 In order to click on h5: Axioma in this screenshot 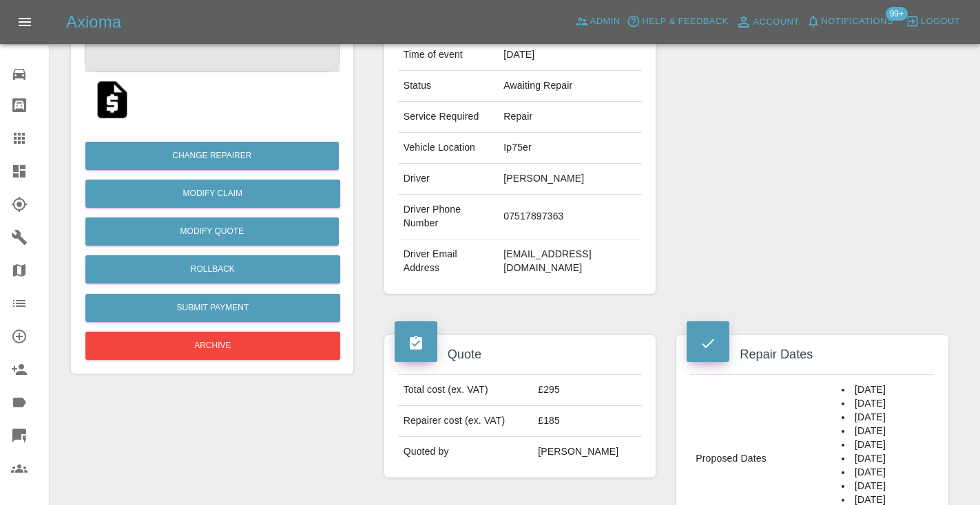, I will do `click(94, 22)`.